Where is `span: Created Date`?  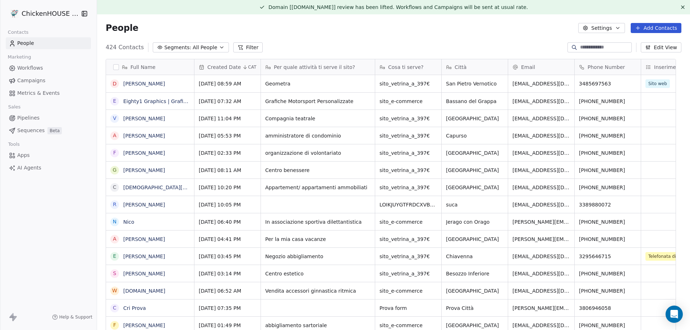 span: Created Date is located at coordinates (224, 67).